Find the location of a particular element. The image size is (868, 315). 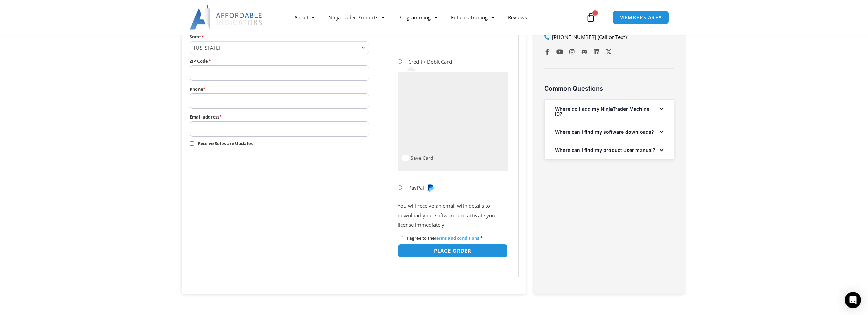

a: Where can I find my product user manual? is located at coordinates (605, 150).